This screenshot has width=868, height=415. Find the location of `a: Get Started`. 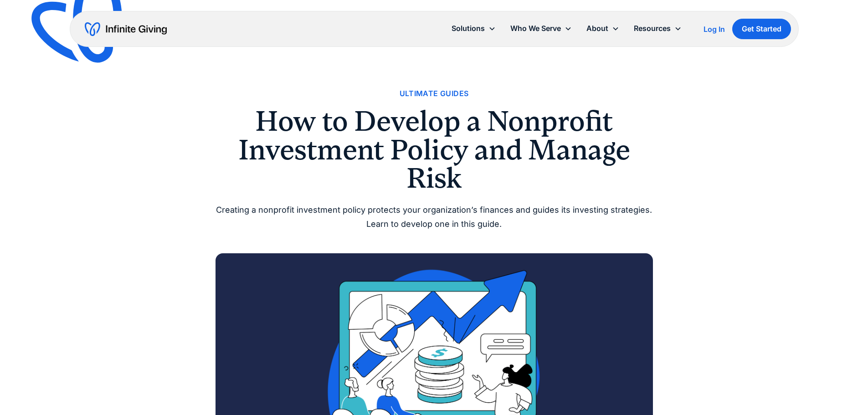

a: Get Started is located at coordinates (762, 29).